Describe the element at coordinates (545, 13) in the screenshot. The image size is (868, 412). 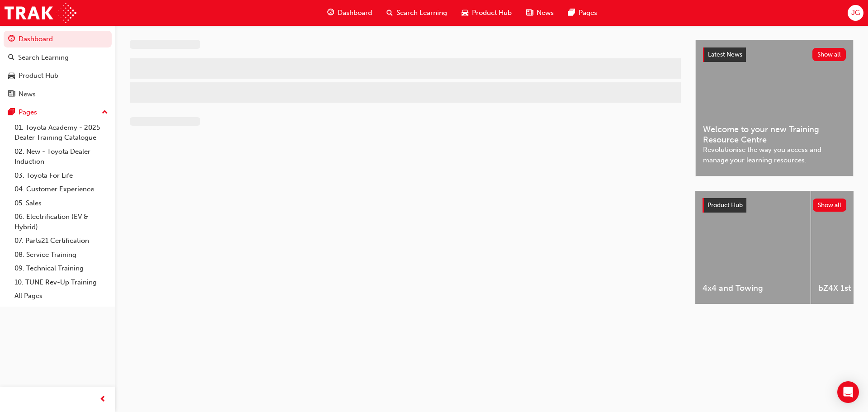
I see `span: News` at that location.